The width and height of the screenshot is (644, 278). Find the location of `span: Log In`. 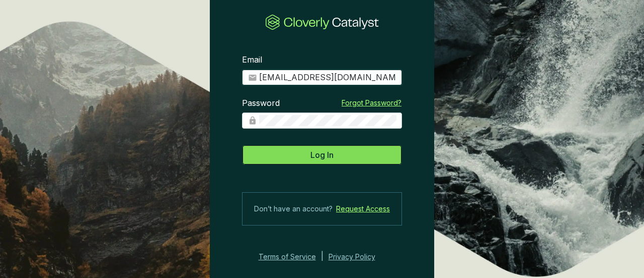

span: Log In is located at coordinates (322, 155).